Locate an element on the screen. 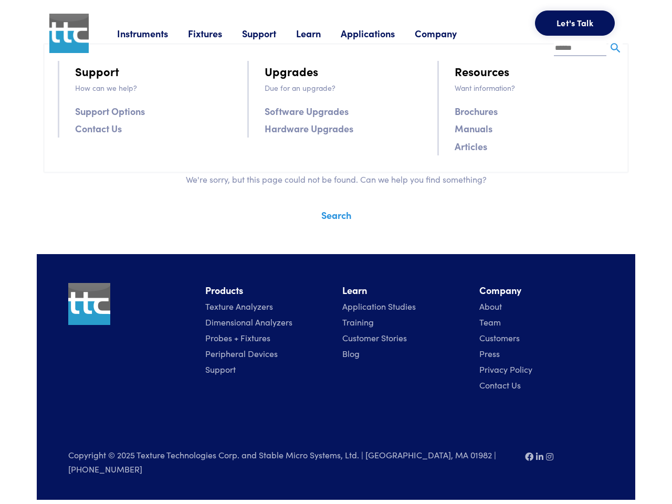 This screenshot has width=672, height=504. a: Brochures is located at coordinates (476, 111).